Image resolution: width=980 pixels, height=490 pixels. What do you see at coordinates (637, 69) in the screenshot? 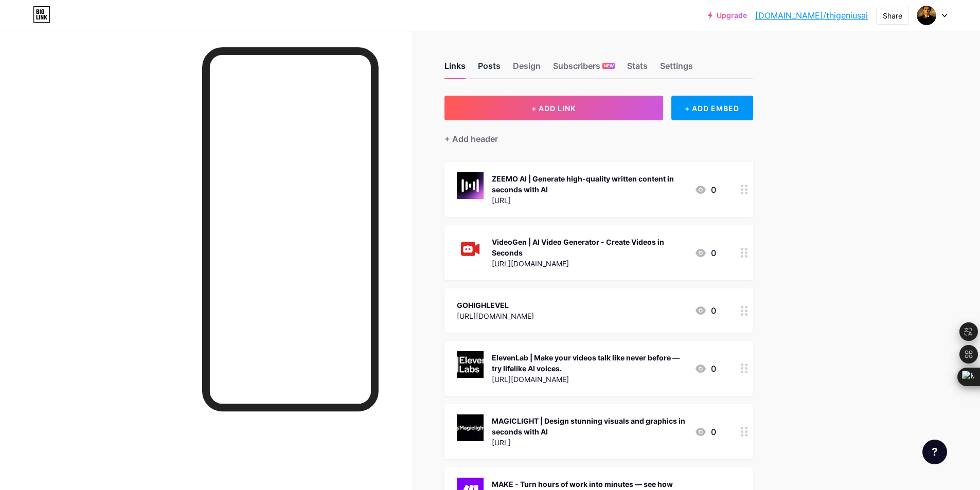
I see `div: Stats` at bounding box center [637, 69].